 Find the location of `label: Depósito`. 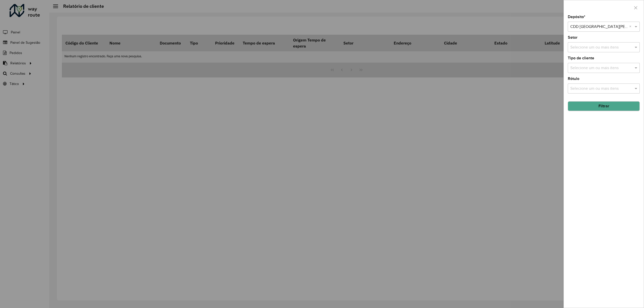

label: Depósito is located at coordinates (577, 17).